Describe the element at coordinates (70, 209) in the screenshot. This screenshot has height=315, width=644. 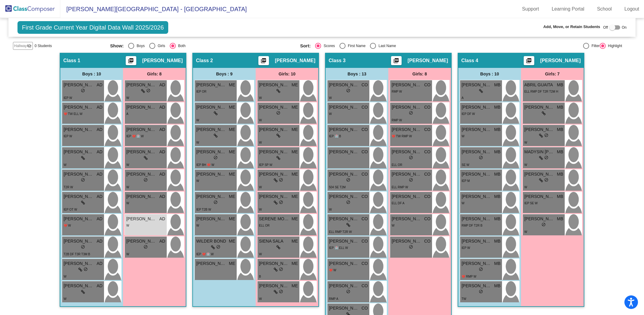
I see `span: IEP OT W` at that location.